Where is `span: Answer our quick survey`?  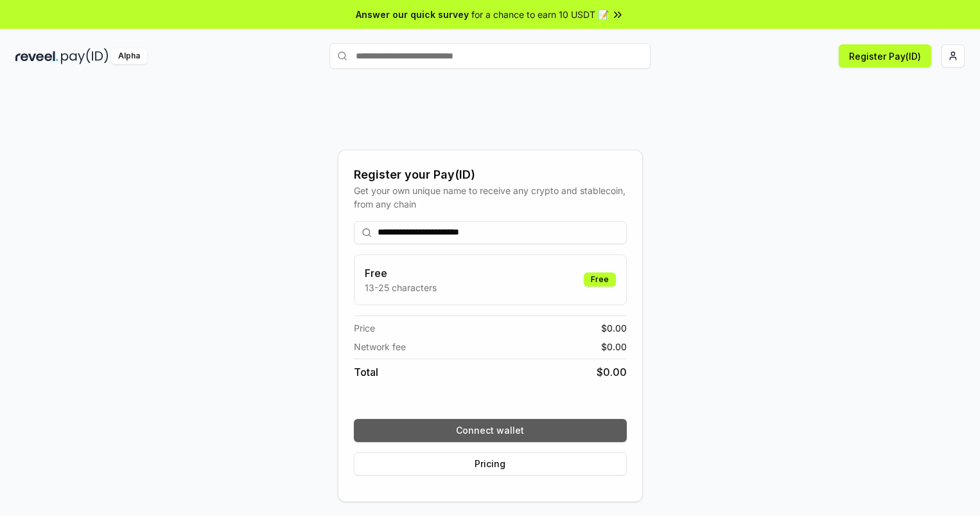 span: Answer our quick survey is located at coordinates (412, 14).